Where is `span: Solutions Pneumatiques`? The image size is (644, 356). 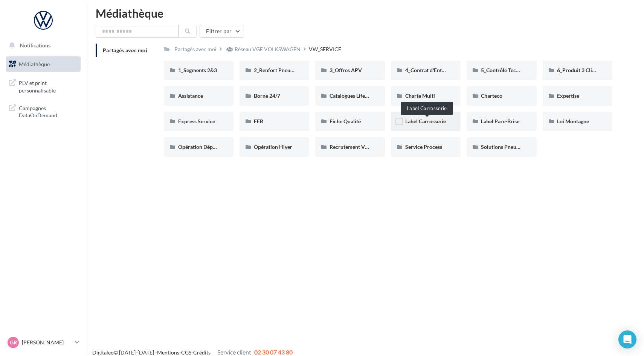
span: Solutions Pneumatiques is located at coordinates (509, 147).